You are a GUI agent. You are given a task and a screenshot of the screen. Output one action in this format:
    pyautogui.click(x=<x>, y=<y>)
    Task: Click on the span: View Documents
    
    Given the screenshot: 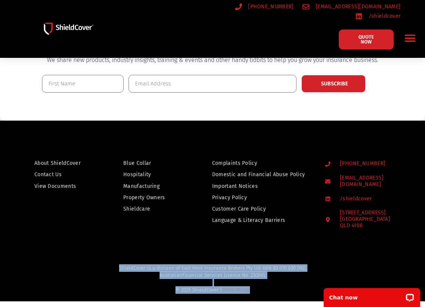 What is the action you would take?
    pyautogui.click(x=55, y=186)
    